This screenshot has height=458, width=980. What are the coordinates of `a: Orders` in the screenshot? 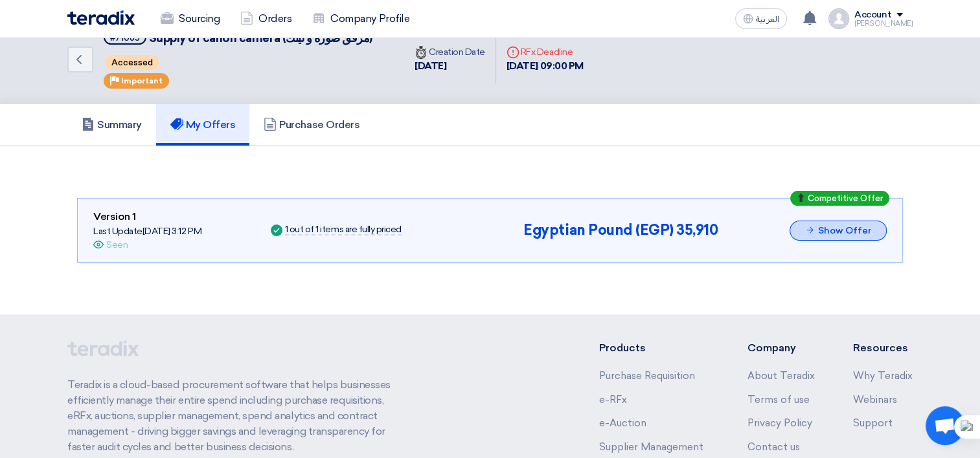 It's located at (265, 19).